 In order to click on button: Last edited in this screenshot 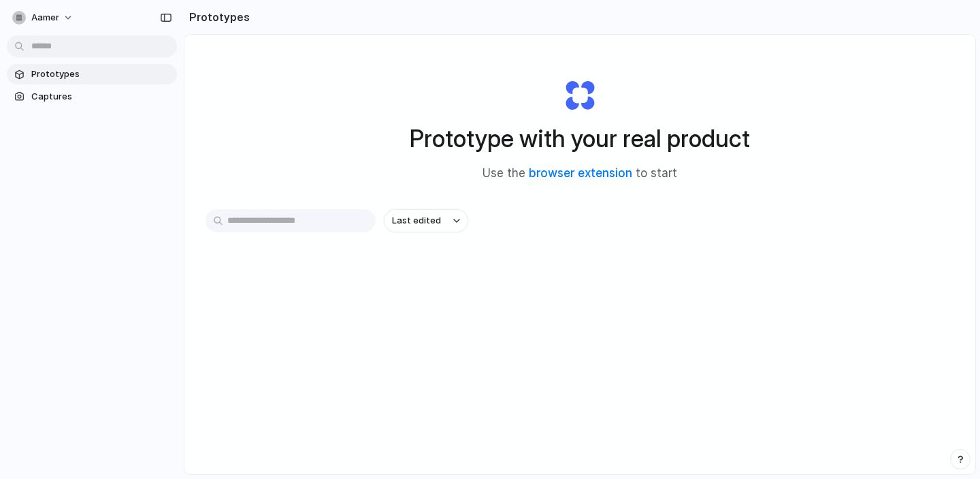, I will do `click(426, 221)`.